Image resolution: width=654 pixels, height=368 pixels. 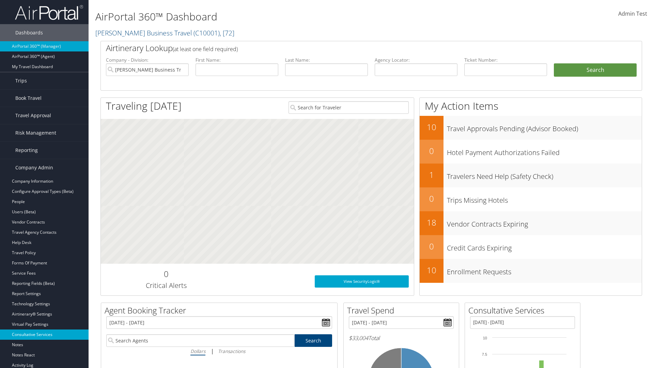 What do you see at coordinates (531, 106) in the screenshot?
I see `h1: My Action Items` at bounding box center [531, 106].